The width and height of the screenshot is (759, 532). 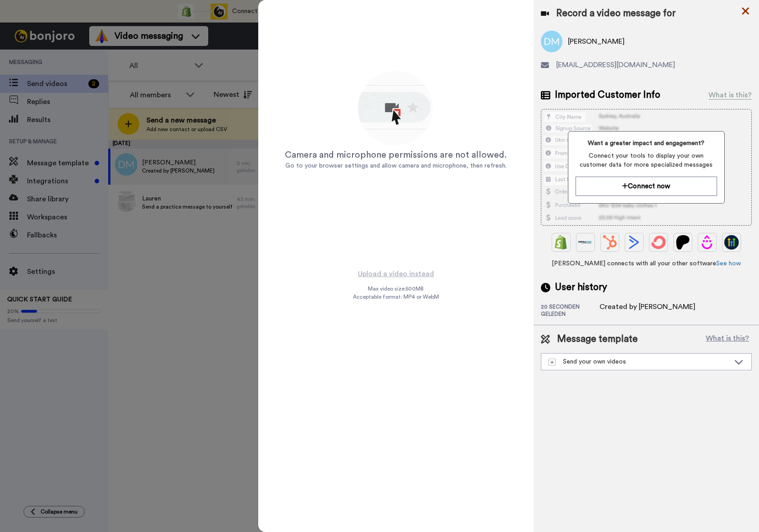 What do you see at coordinates (645, 186) in the screenshot?
I see `button: Connect now` at bounding box center [645, 186].